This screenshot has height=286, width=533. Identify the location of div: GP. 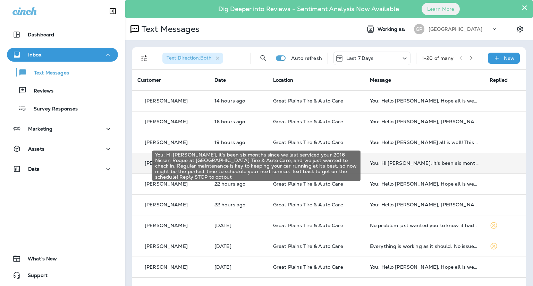
(419, 29).